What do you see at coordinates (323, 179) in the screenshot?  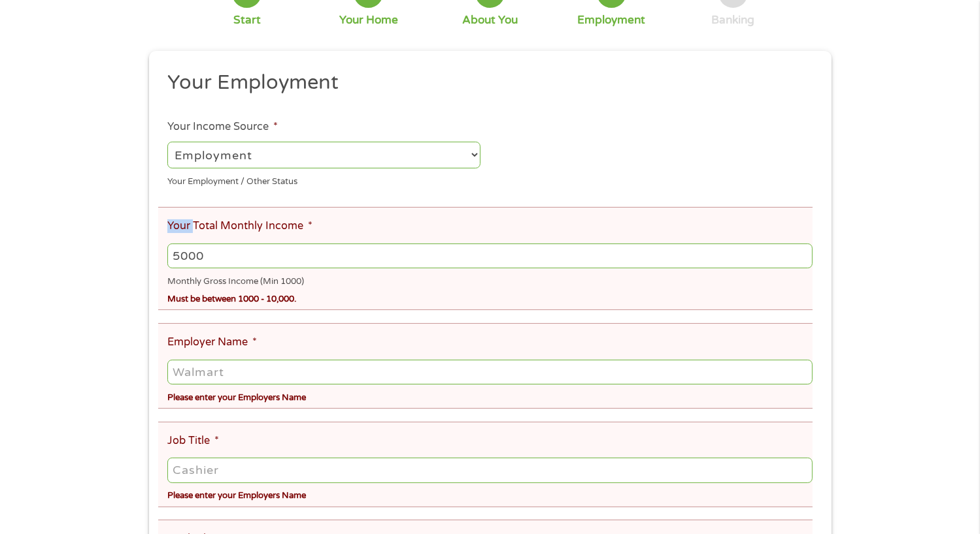 I see `div: Your Employment / Other Status` at bounding box center [323, 179].